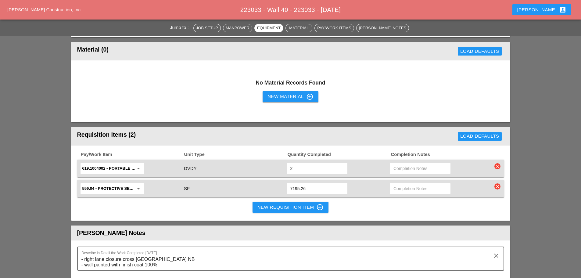 This screenshot has height=278, width=581. I want to click on i: account_box, so click(563, 10).